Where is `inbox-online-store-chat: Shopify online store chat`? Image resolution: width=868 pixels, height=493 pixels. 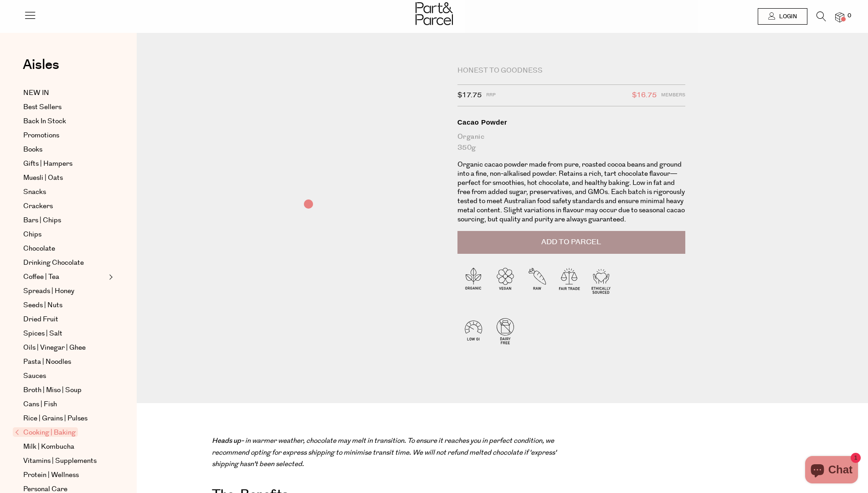 inbox-online-store-chat: Shopify online store chat is located at coordinates (832, 470).